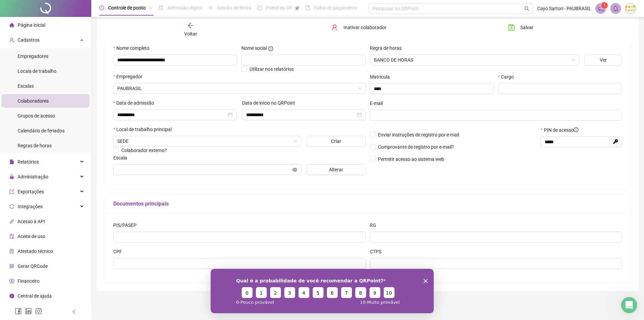  Describe the element at coordinates (564, 9) in the screenshot. I see `span: Cayo Sartori - PAUBRASIL` at that location.